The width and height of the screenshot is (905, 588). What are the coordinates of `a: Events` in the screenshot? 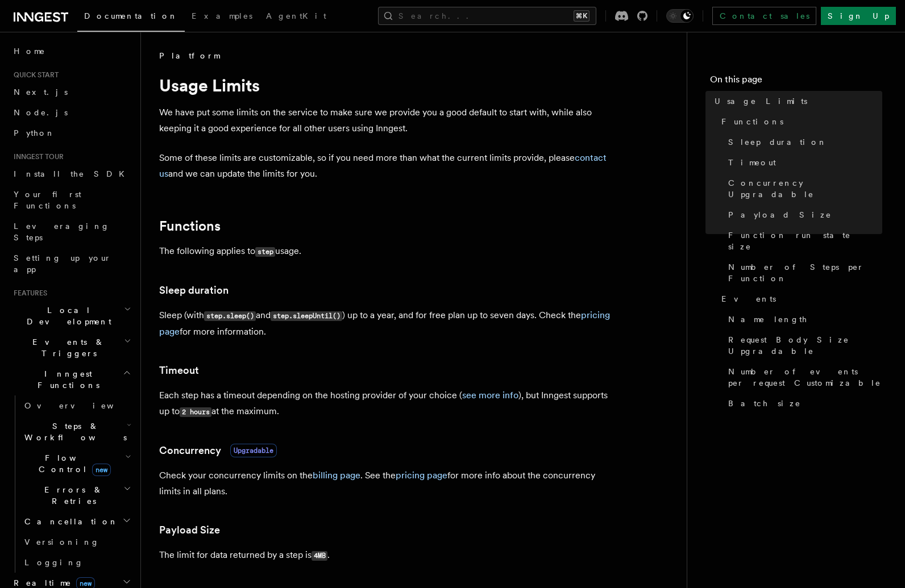 It's located at (799, 299).